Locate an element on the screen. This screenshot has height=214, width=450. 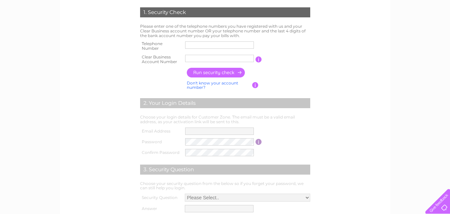
th: Answer is located at coordinates (161, 208).